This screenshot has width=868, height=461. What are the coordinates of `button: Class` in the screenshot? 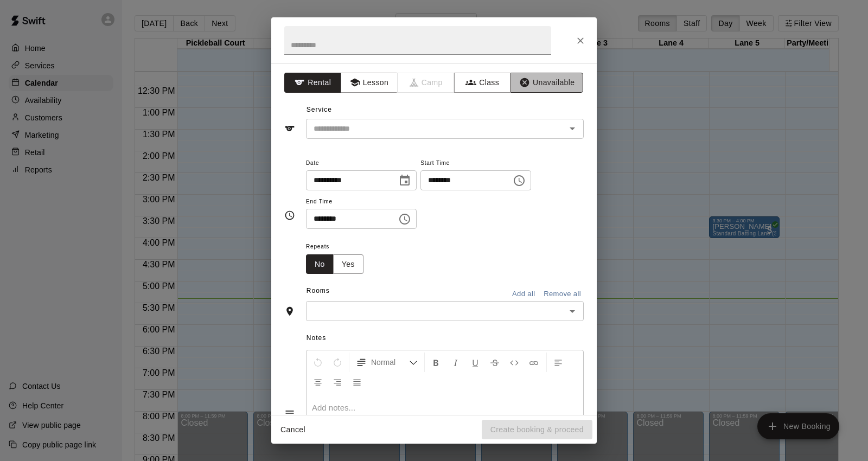 It's located at (483, 82).